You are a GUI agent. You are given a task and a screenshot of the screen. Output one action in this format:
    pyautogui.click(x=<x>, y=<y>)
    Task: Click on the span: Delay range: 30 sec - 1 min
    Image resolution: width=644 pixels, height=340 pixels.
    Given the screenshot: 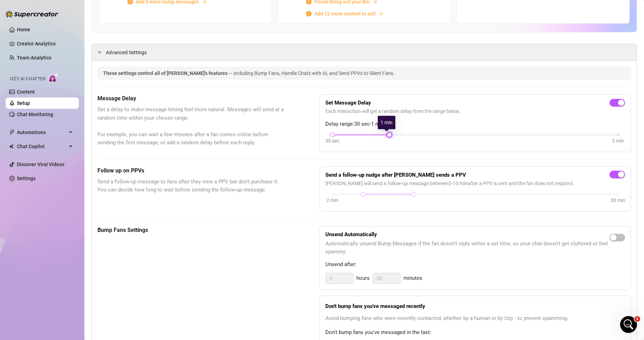 What is the action you would take?
    pyautogui.click(x=475, y=124)
    